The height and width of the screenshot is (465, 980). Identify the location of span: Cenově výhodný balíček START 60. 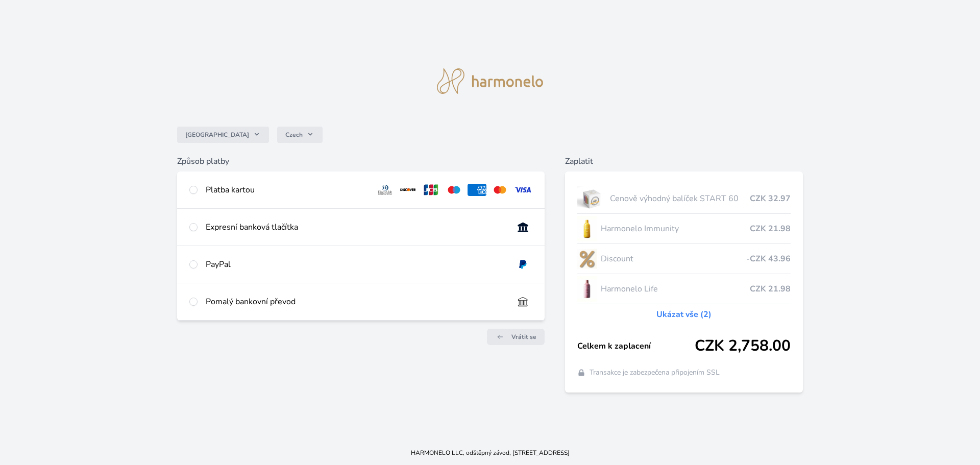
(680, 198).